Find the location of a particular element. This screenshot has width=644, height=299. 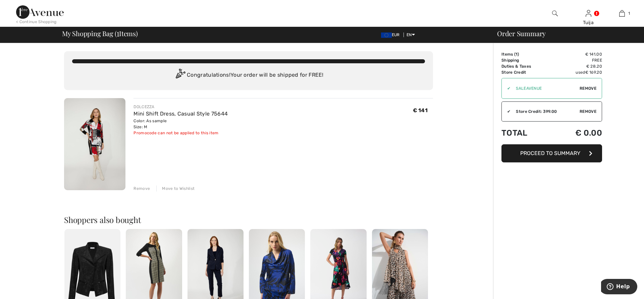

img: search the website is located at coordinates (555, 13).